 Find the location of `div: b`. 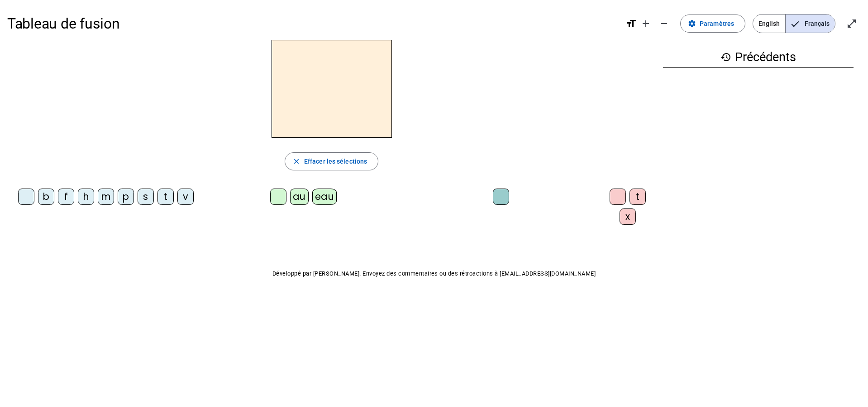

div: b is located at coordinates (46, 197).